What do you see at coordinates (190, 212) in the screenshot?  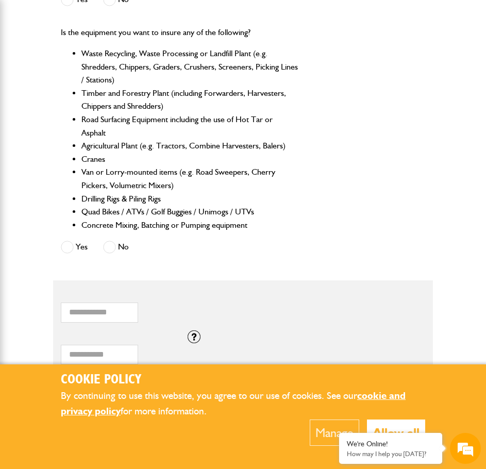 I see `li: Quad Bikes / ATVs / Golf Buggies / Unimogs / UTVs` at bounding box center [190, 212].